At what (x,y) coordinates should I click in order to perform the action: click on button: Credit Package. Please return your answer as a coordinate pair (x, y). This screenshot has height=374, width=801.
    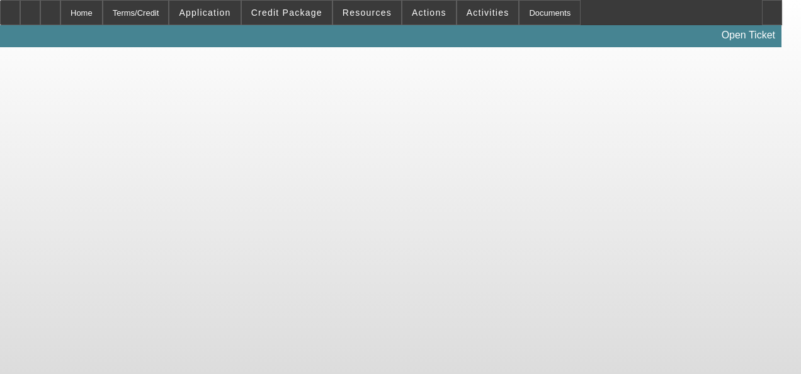
    Looking at the image, I should click on (286, 13).